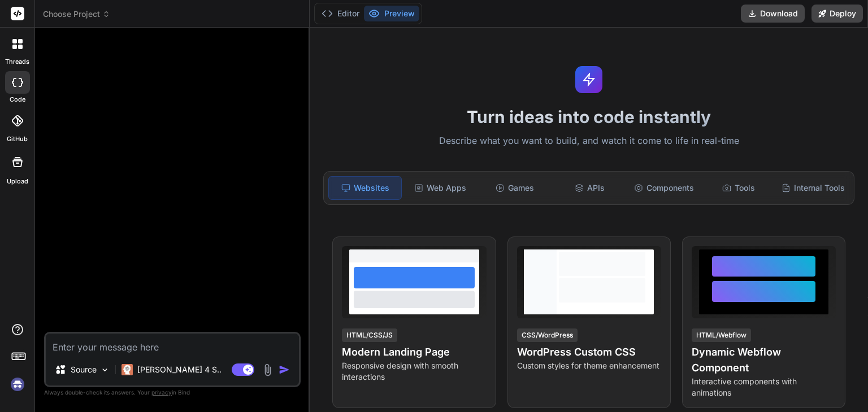  What do you see at coordinates (365, 188) in the screenshot?
I see `div: Websites` at bounding box center [365, 188].